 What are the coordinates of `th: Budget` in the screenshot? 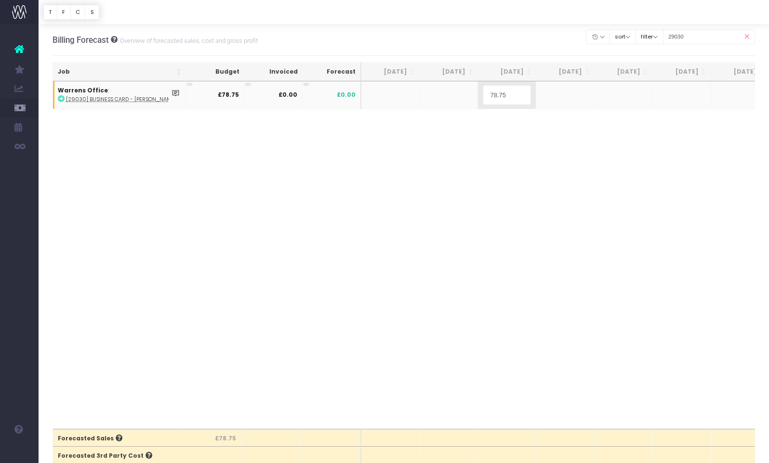 It's located at (215, 72).